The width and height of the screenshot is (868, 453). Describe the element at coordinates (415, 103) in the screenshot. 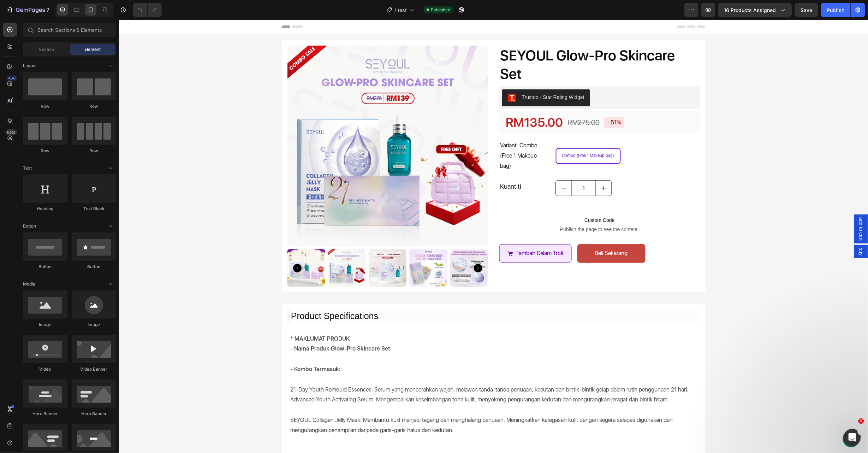

I see `div: RM135.00` at that location.